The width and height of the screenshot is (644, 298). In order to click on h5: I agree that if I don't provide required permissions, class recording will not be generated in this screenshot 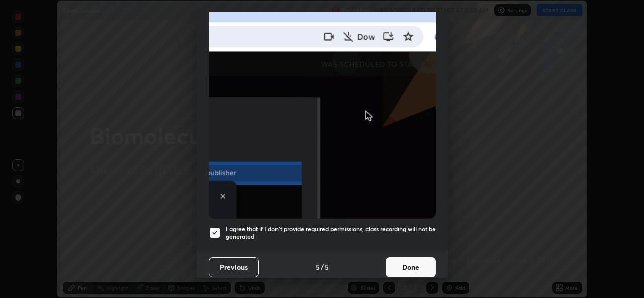, I will do `click(331, 233)`.